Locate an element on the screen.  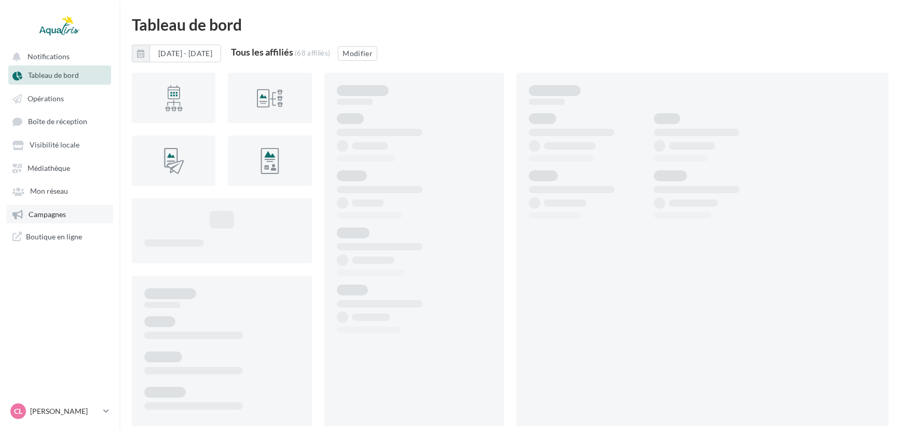
div: (68 affiliés) is located at coordinates (312, 53).